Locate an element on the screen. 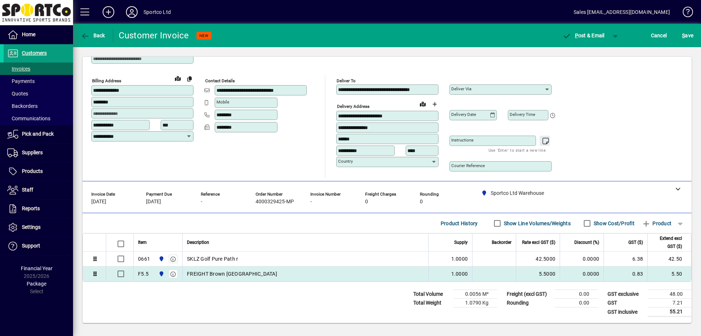  app-page-header-button: Back is located at coordinates (93, 35).